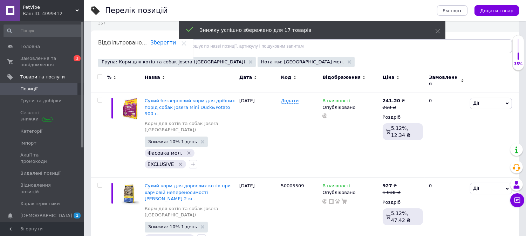  I want to click on span: Позиції, so click(29, 89).